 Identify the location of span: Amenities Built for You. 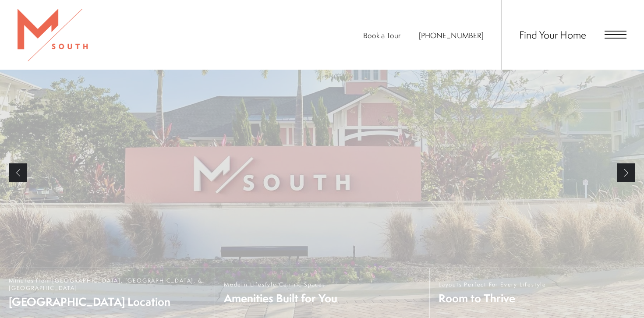
(280, 298).